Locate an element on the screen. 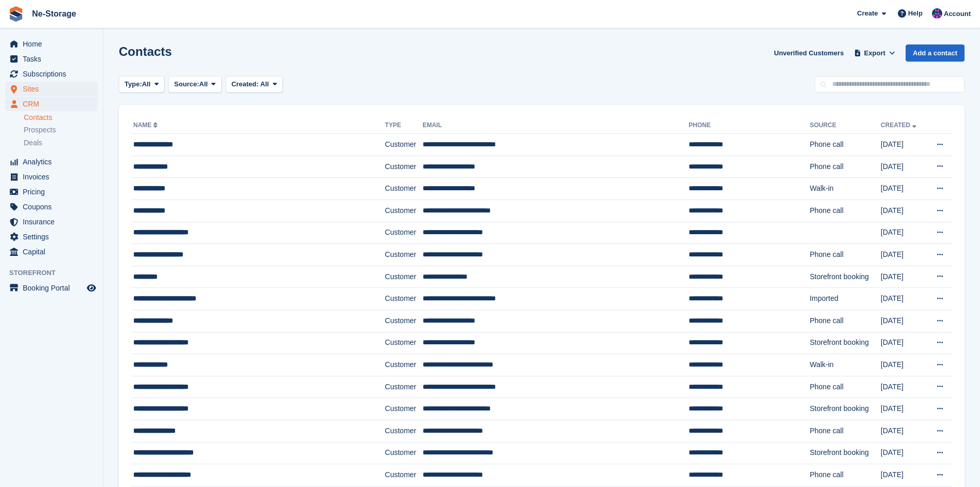  a: Deals is located at coordinates (60, 143).